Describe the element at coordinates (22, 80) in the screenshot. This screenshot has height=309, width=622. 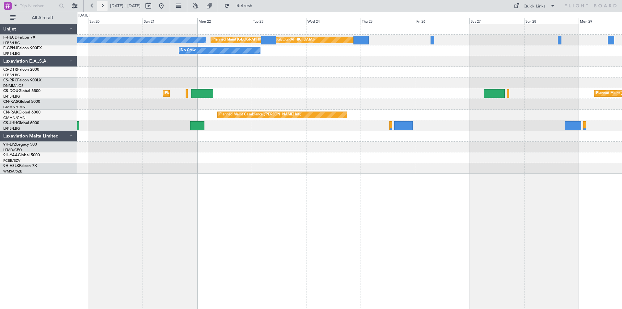
I see `a: CS-RRCFalcon 900LX` at that location.